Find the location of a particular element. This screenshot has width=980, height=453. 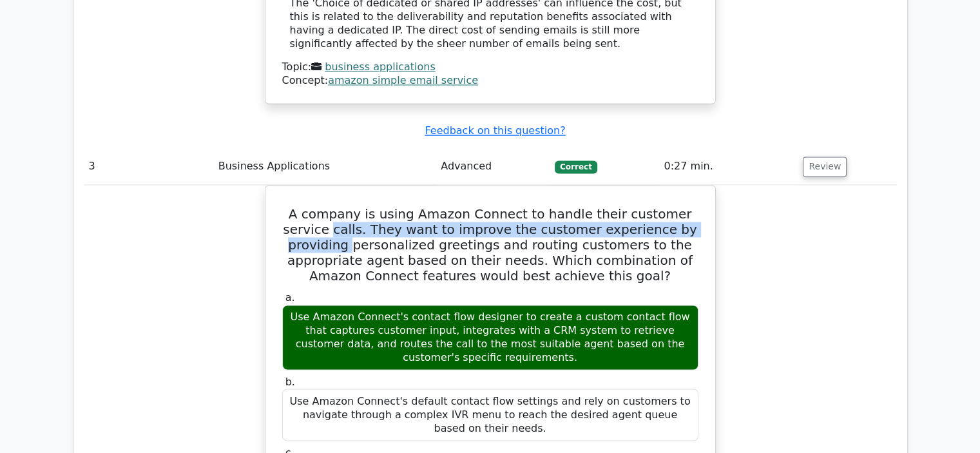

span: Correct is located at coordinates (576, 166).